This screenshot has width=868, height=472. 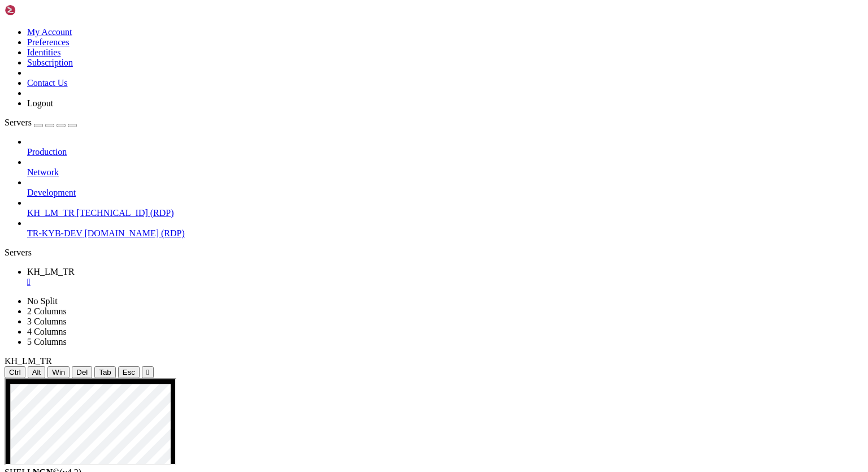 What do you see at coordinates (37, 372) in the screenshot?
I see `button: Alt` at bounding box center [37, 372].